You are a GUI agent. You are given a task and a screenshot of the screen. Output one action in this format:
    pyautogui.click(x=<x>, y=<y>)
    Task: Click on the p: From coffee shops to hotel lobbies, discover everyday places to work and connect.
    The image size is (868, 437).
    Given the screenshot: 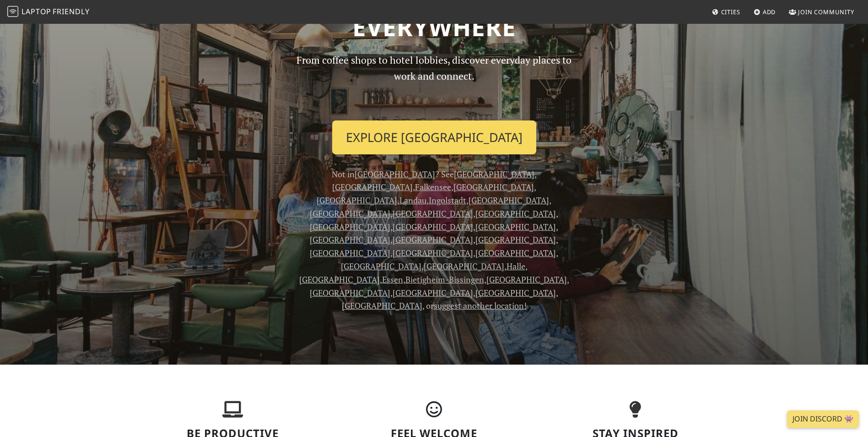 What is the action you would take?
    pyautogui.click(x=434, y=82)
    